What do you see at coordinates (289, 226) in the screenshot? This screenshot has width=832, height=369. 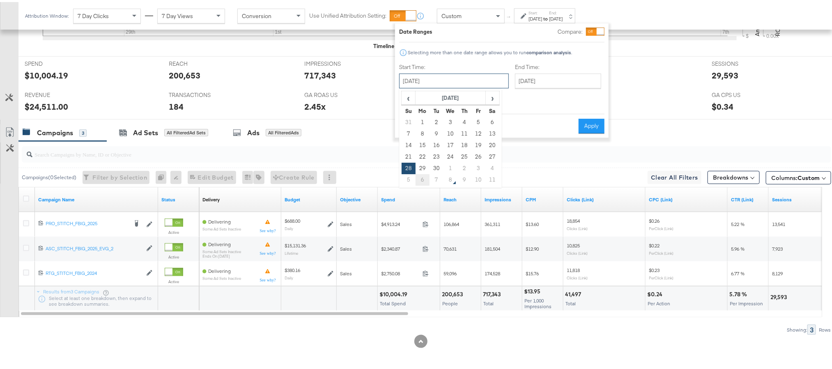 I see `sub: Daily` at bounding box center [289, 226].